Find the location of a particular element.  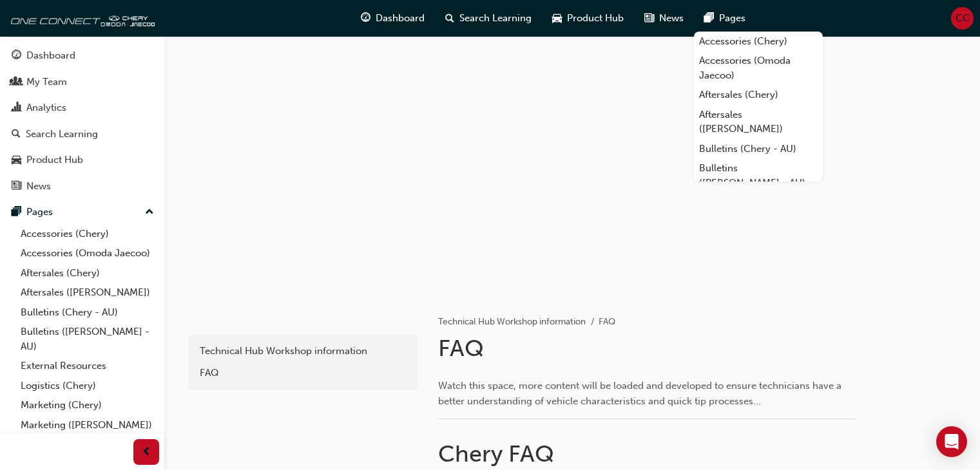

button: Pages is located at coordinates (82, 212).